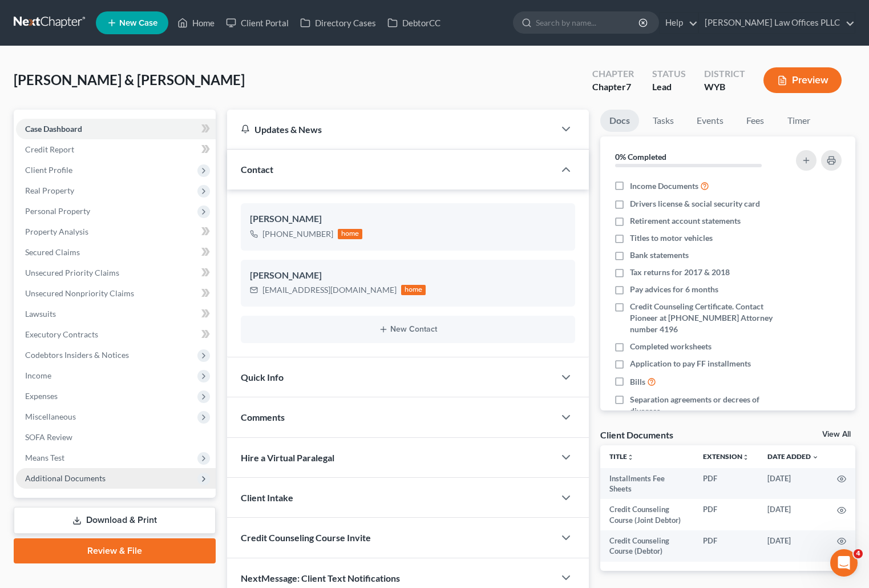 This screenshot has height=588, width=869. I want to click on button: Preview, so click(802, 80).